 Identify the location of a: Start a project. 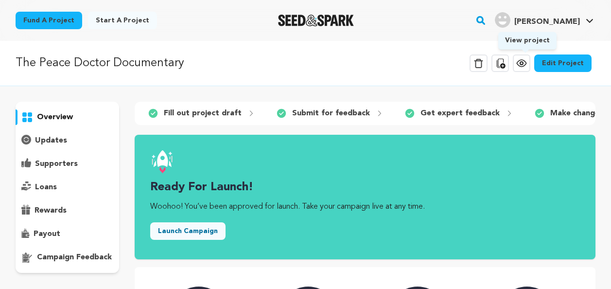
(123, 20).